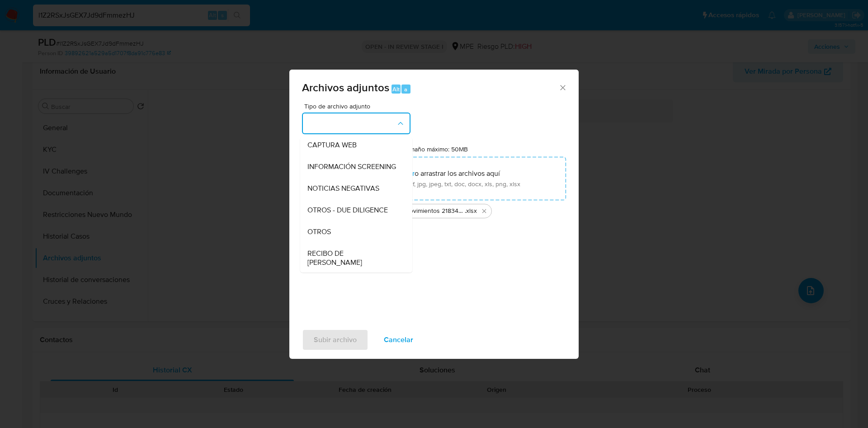 This screenshot has width=868, height=428. I want to click on button: Eliminar Movimientos 2183480977 - 02_09_2025.xlsx, so click(484, 211).